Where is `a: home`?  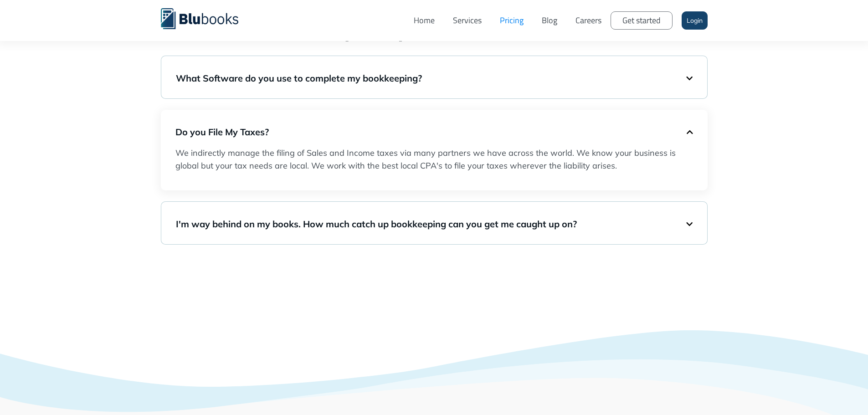
a: home is located at coordinates (206, 17).